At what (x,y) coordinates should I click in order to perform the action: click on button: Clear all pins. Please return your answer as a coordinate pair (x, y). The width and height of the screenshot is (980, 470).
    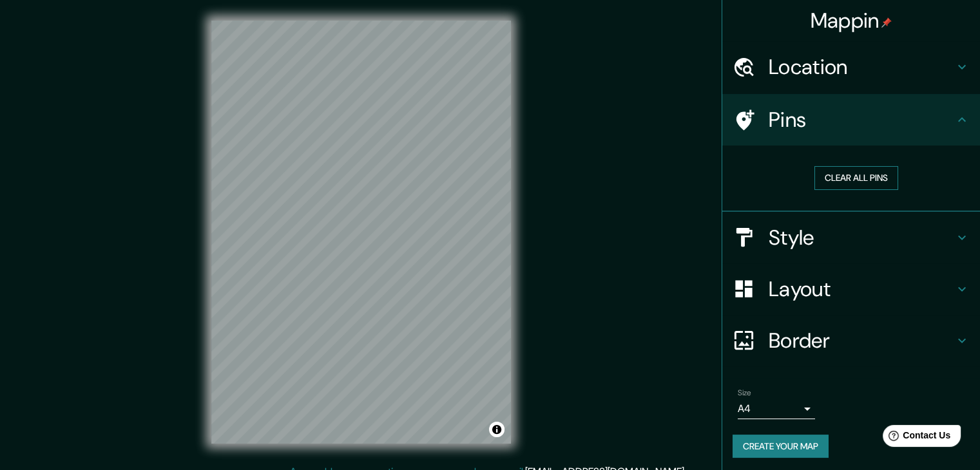
    Looking at the image, I should click on (856, 177).